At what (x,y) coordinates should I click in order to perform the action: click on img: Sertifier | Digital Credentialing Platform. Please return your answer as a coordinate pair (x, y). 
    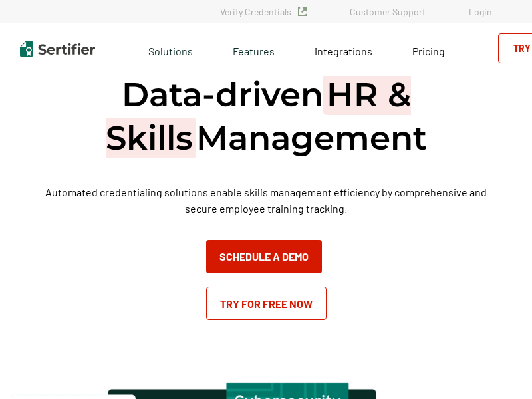
    Looking at the image, I should click on (57, 48).